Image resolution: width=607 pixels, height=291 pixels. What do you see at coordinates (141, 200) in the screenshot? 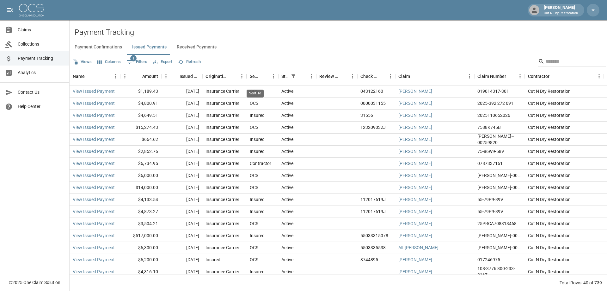
I see `div: $4,133.54` at bounding box center [141, 200].